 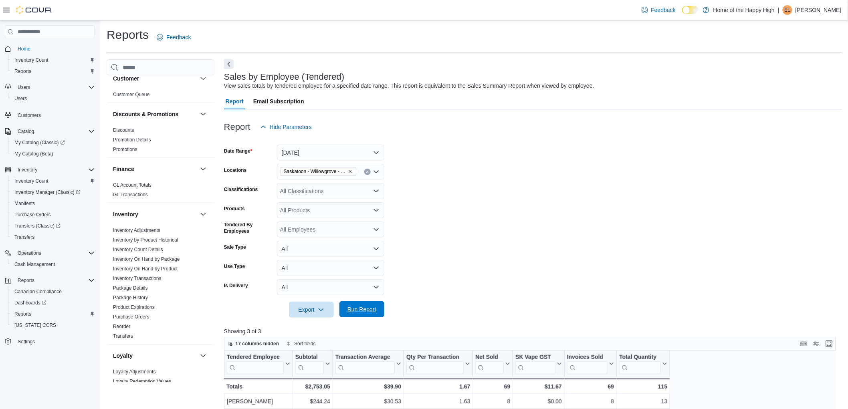 I want to click on span: Promotions, so click(x=125, y=149).